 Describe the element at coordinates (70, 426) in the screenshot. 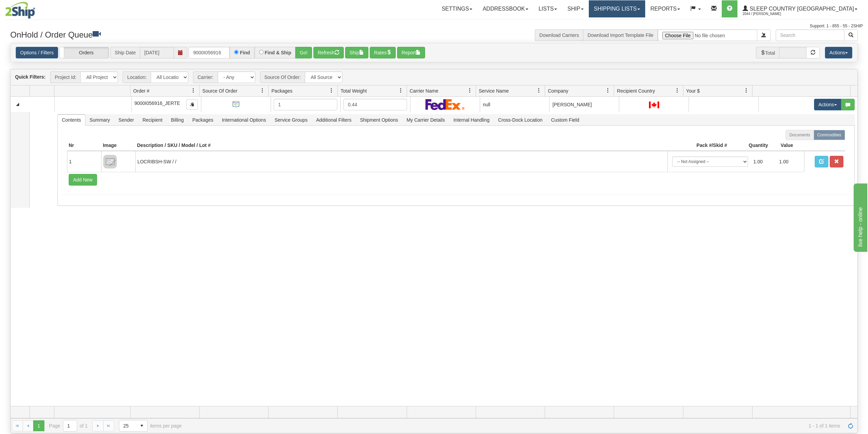

I see `input: Page 1` at that location.